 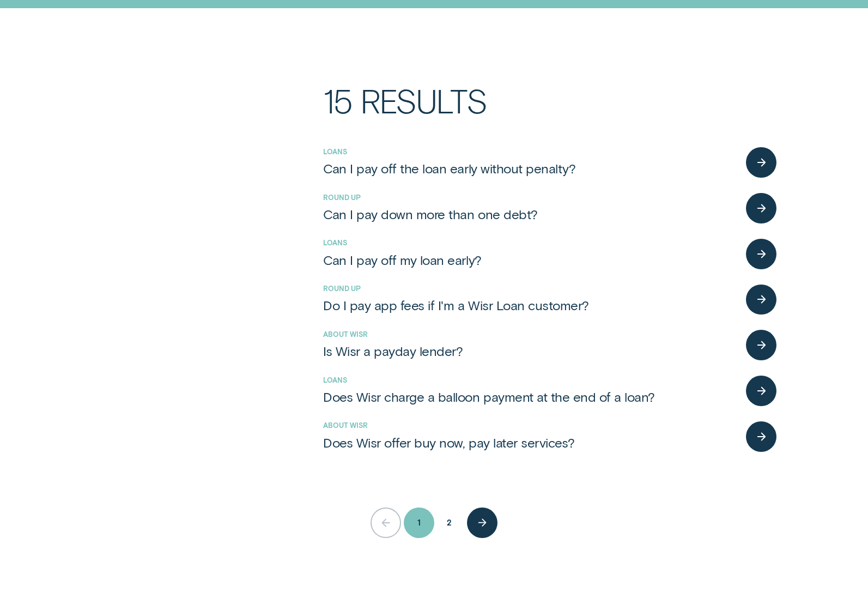 I want to click on a: Can I pay off my loan early?, so click(x=531, y=260).